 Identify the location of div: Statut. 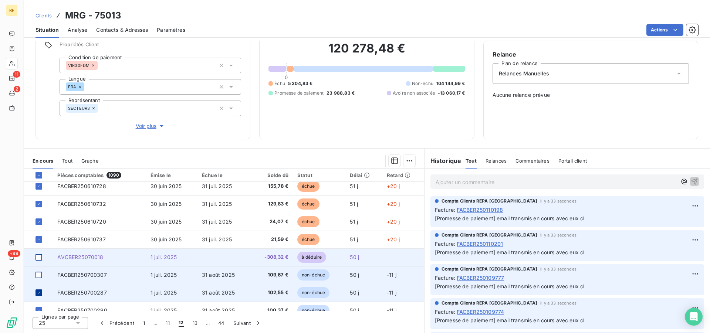
(319, 175).